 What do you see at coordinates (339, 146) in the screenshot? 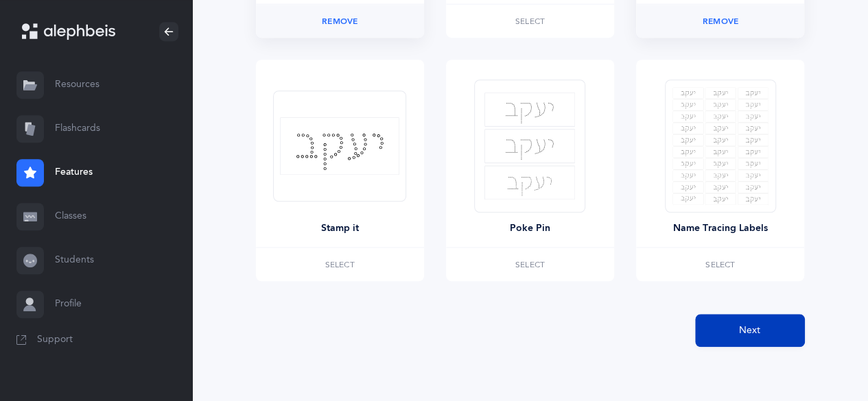
I see `img: stamp-it.svg` at bounding box center [339, 146].